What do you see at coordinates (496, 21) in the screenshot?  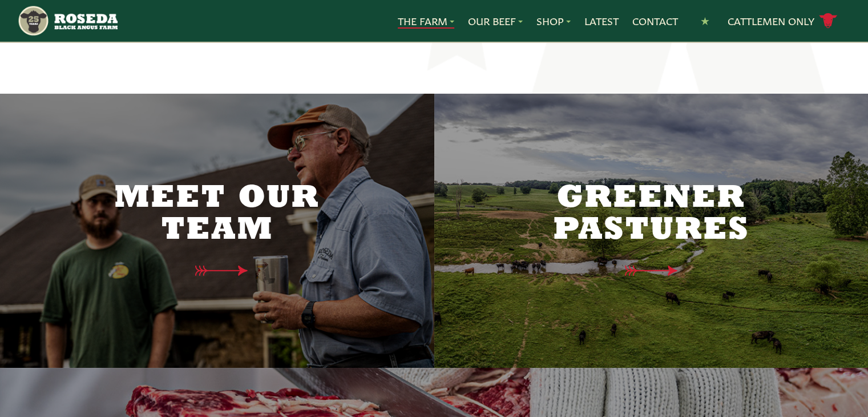 I see `a: Our Beef` at bounding box center [496, 21].